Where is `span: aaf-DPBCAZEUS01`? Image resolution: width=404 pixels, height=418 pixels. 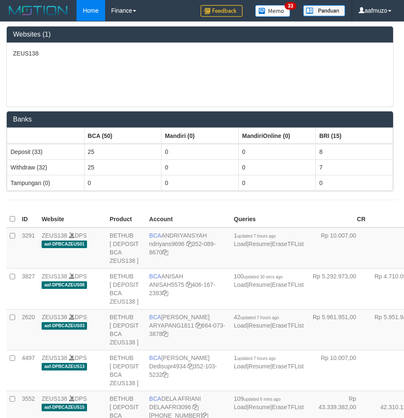
span: aaf-DPBCAZEUS01 is located at coordinates (64, 244).